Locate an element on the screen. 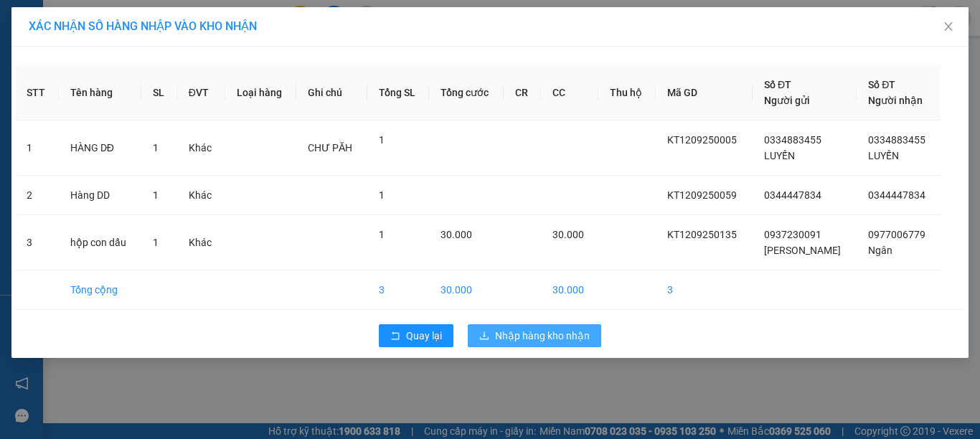 This screenshot has height=439, width=980. span: KT1209250135 is located at coordinates (701, 235).